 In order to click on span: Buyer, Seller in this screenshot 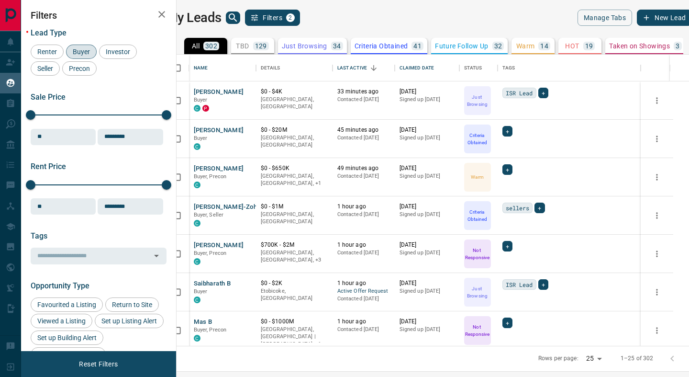, I will do `click(209, 214)`.